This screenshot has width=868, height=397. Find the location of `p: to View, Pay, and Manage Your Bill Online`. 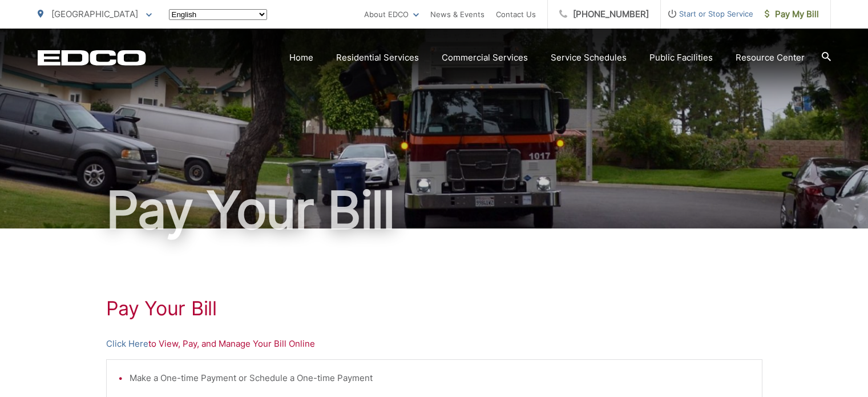

p: to View, Pay, and Manage Your Bill Online is located at coordinates (434, 344).